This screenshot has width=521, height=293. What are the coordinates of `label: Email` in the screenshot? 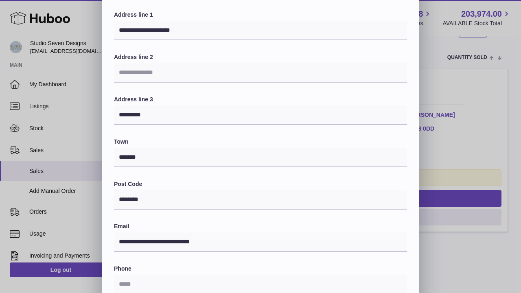 It's located at (261, 226).